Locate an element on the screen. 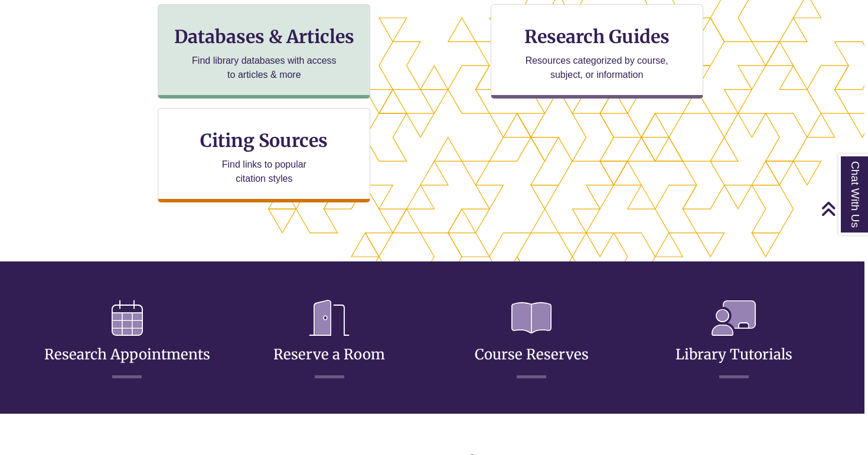 This screenshot has width=868, height=455. a: Research Appointments is located at coordinates (127, 340).